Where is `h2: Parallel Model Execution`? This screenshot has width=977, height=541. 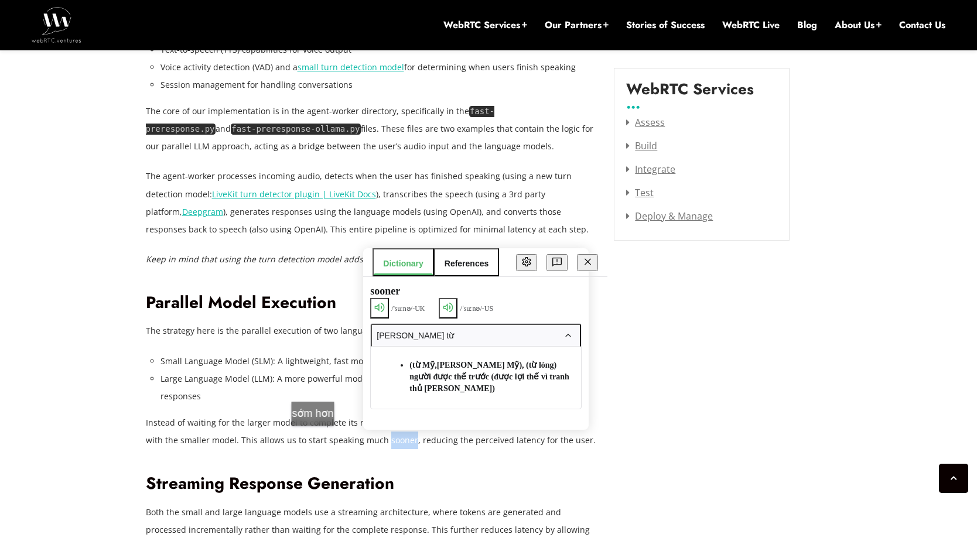 h2: Parallel Model Execution is located at coordinates (371, 303).